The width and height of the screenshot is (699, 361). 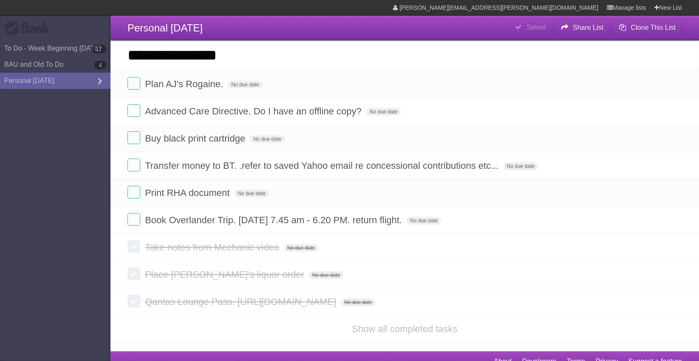 What do you see at coordinates (30, 28) in the screenshot?
I see `div: Flask` at bounding box center [30, 28].